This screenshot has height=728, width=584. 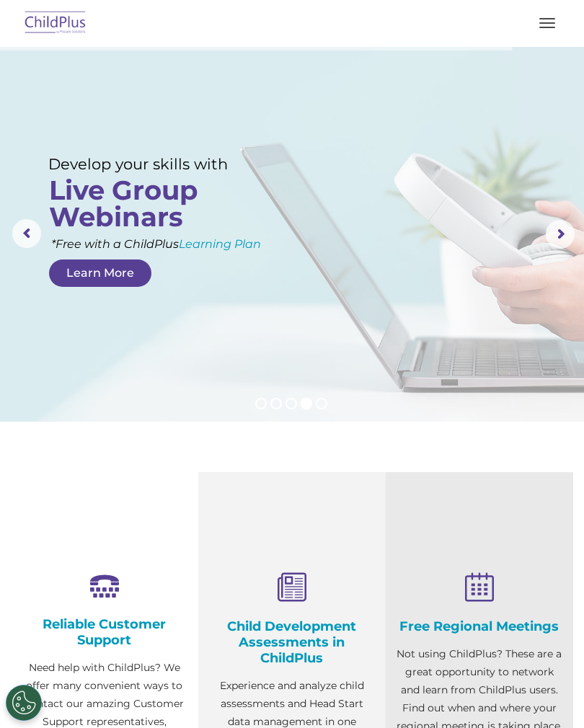 I want to click on rs-layer: *Free with a ChildPlus, so click(x=189, y=243).